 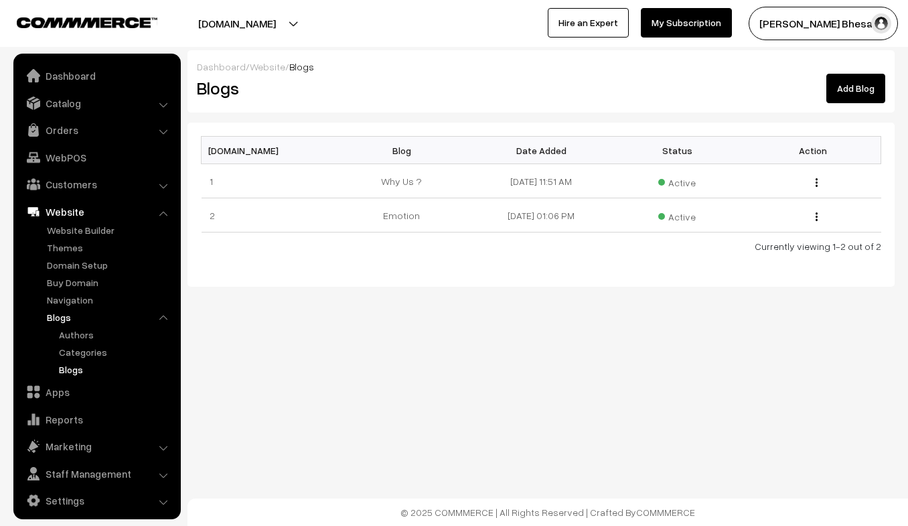 What do you see at coordinates (110, 247) in the screenshot?
I see `a: Themes` at bounding box center [110, 247].